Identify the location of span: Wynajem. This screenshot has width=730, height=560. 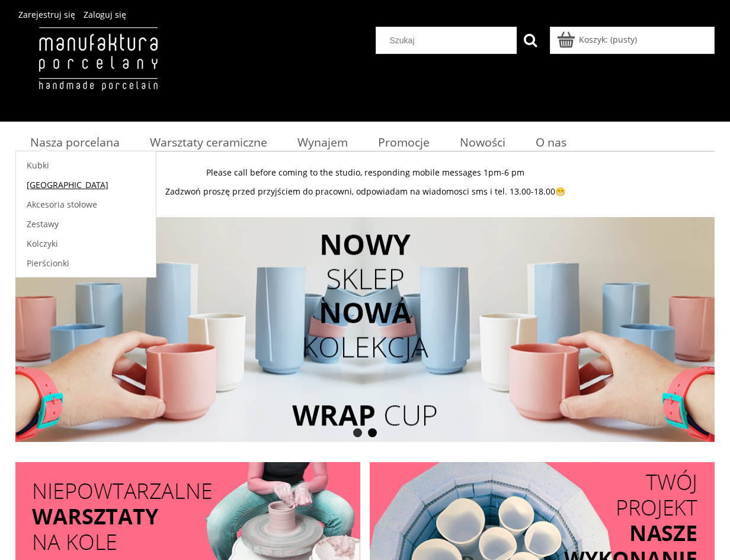
(322, 142).